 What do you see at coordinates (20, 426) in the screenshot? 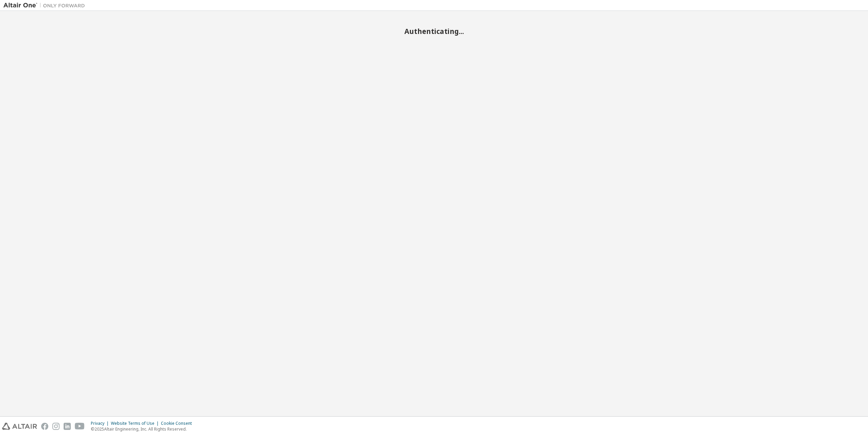
I see `img: altair_logo.svg` at bounding box center [20, 426].